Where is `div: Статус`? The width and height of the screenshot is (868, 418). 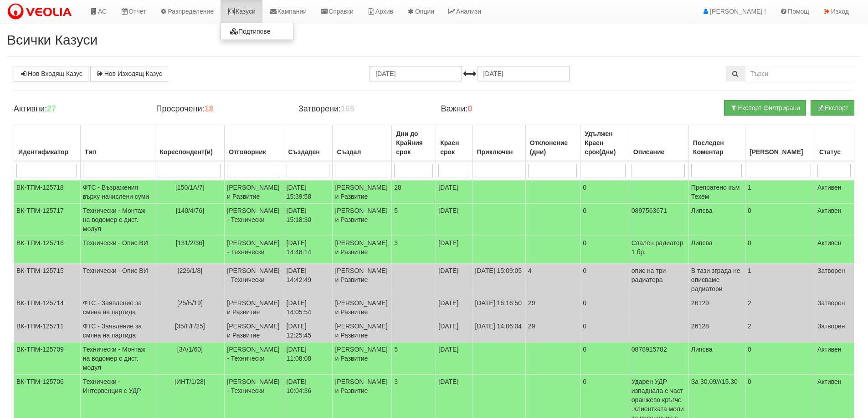
div: Статус is located at coordinates (834, 152).